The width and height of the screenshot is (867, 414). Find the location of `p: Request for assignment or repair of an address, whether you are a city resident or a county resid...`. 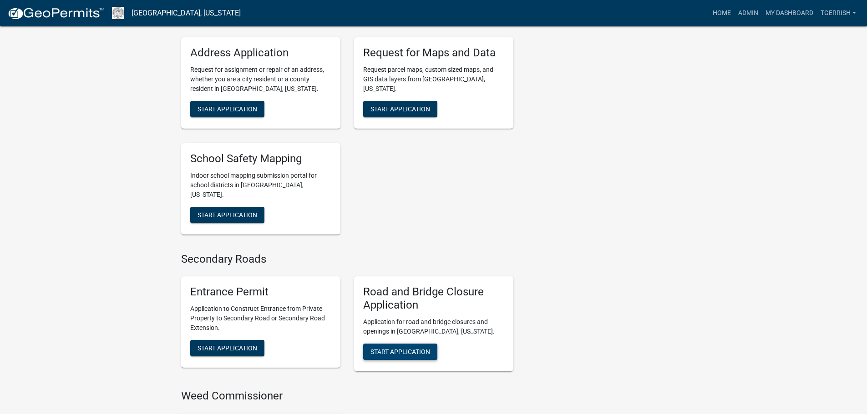

p: Request for assignment or repair of an address, whether you are a city resident or a county resid... is located at coordinates (261, 79).